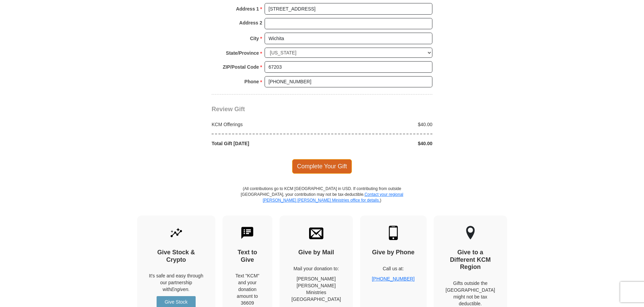 The height and width of the screenshot is (307, 644). I want to click on img: text-to-give.svg, so click(247, 233).